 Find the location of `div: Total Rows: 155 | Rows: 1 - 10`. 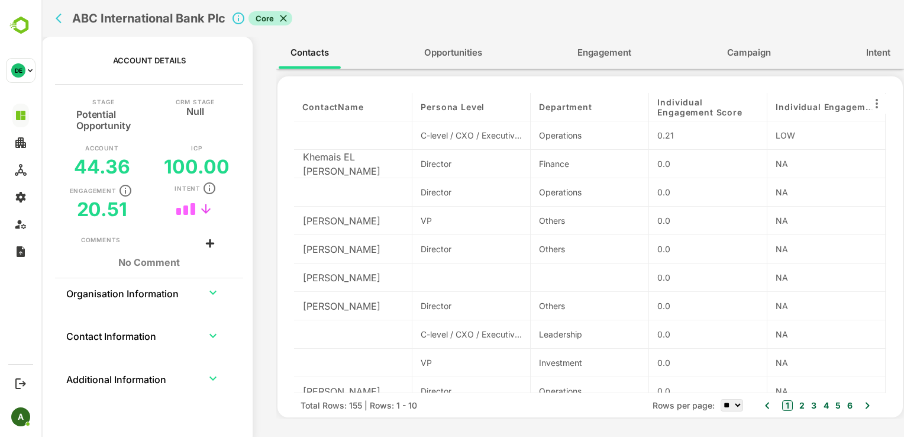

div: Total Rows: 155 | Rows: 1 - 10 is located at coordinates (317, 405).